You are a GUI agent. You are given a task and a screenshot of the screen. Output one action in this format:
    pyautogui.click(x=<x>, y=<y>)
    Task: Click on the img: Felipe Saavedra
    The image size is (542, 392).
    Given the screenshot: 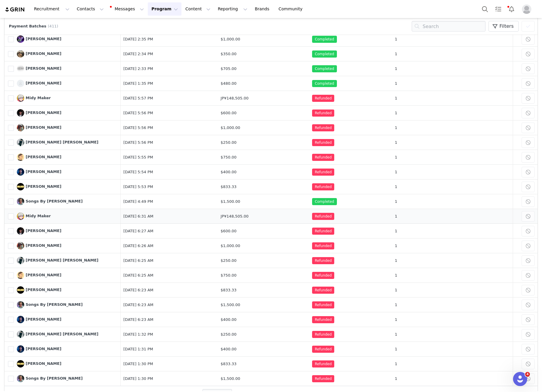 What is the action you would take?
    pyautogui.click(x=21, y=246)
    